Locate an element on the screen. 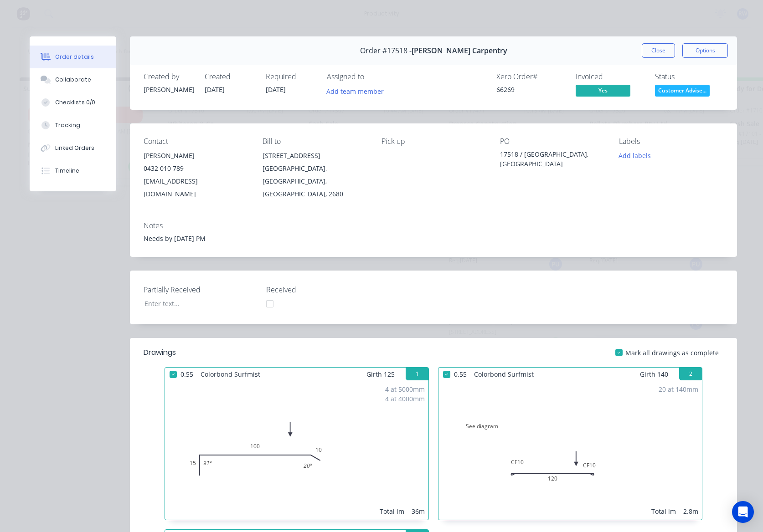 The height and width of the screenshot is (532, 763). div: Created by is located at coordinates (169, 77).